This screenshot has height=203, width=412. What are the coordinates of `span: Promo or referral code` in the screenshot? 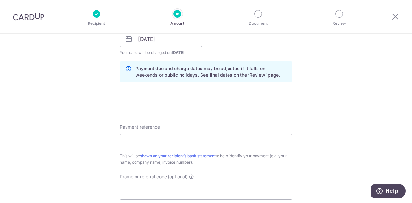 It's located at (143, 177).